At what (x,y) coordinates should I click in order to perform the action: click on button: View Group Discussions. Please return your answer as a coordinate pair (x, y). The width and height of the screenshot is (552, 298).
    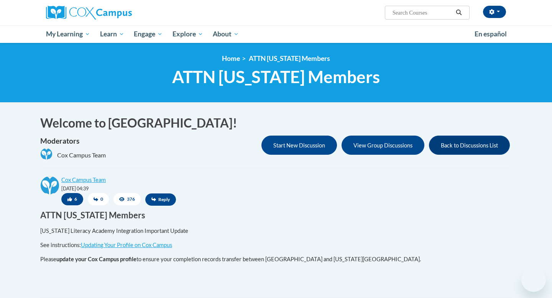
    Looking at the image, I should click on (383, 145).